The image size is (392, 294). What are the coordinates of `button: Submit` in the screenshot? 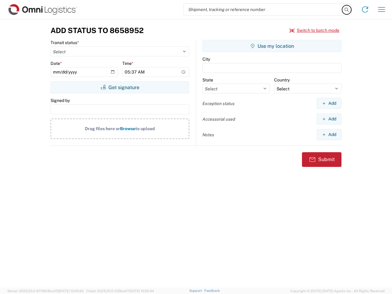 It's located at (321, 159).